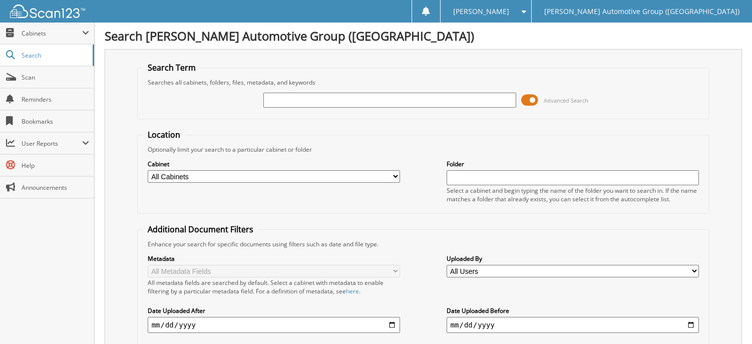  What do you see at coordinates (55, 121) in the screenshot?
I see `span: Bookmarks` at bounding box center [55, 121].